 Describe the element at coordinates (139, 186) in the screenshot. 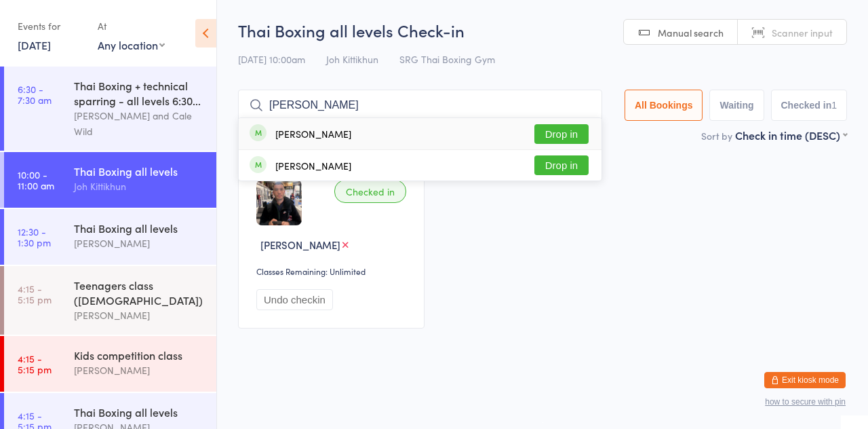

I see `div: Joh Kittikhun` at that location.